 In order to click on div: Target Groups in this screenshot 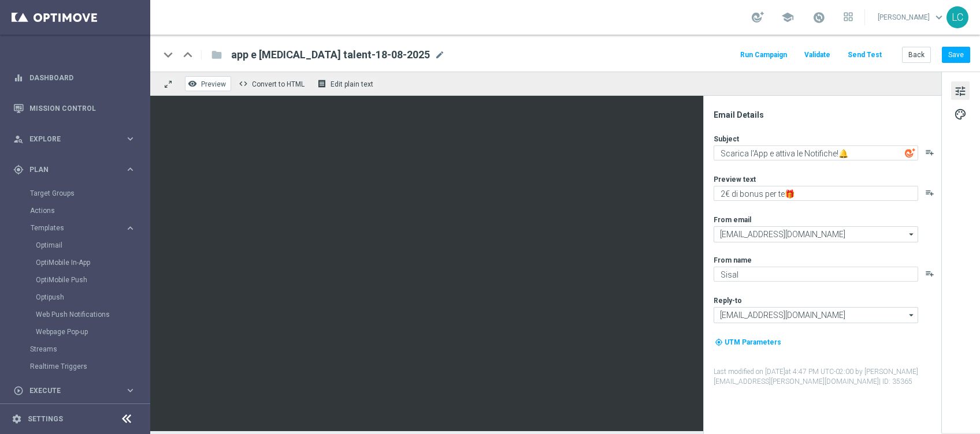, I will do `click(89, 193)`.